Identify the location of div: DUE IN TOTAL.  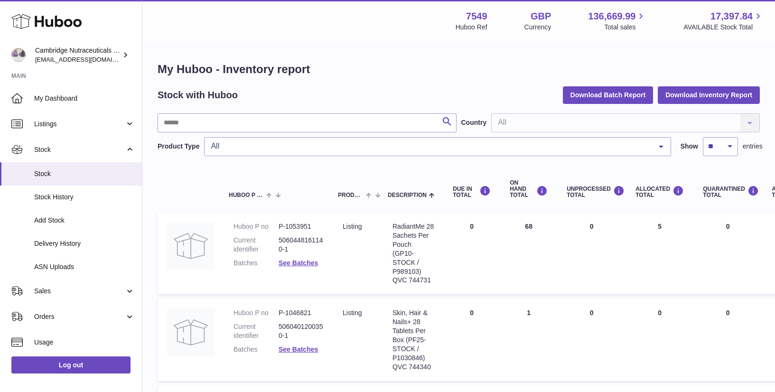
(472, 192).